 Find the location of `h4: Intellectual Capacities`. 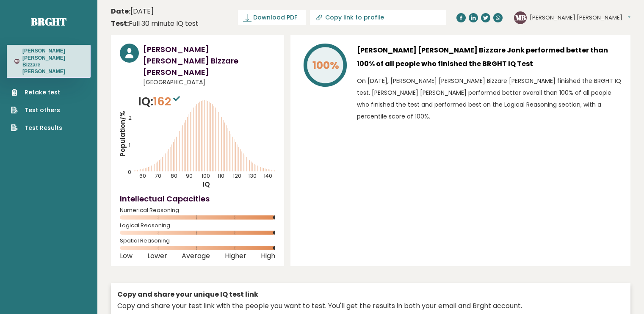

h4: Intellectual Capacities is located at coordinates (197, 198).